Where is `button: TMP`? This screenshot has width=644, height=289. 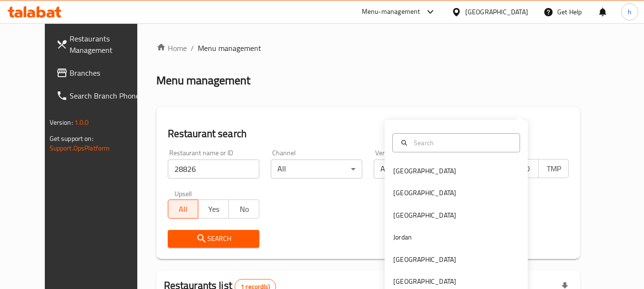 button: TMP is located at coordinates (553, 168).